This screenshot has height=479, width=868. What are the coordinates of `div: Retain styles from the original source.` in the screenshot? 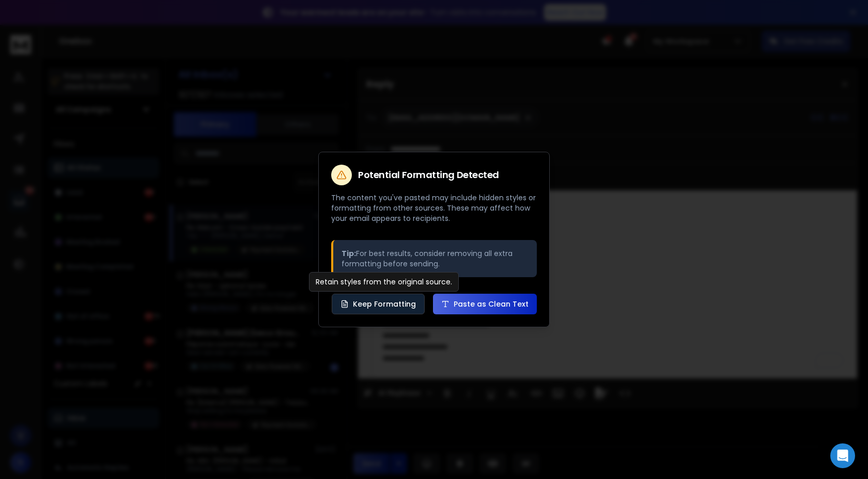 It's located at (384, 282).